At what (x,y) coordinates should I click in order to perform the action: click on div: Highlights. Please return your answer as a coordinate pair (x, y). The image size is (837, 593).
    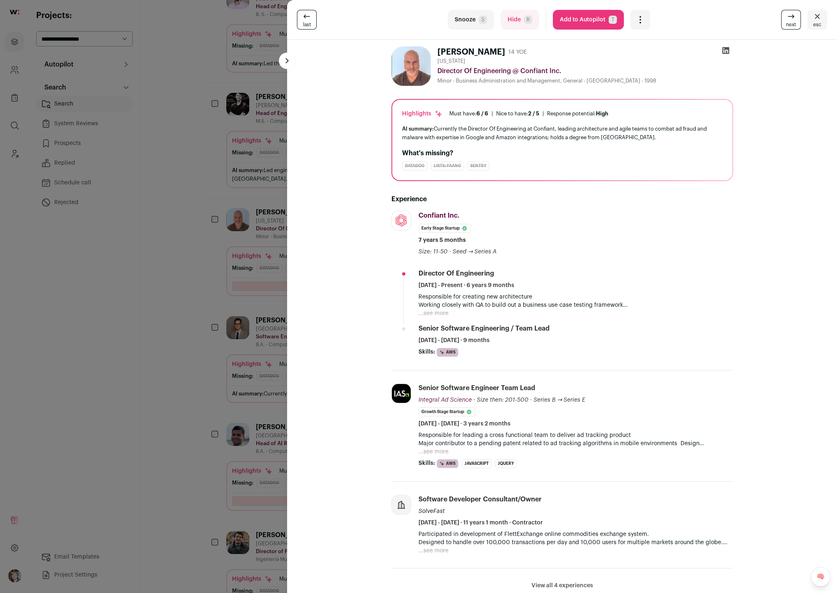
    Looking at the image, I should click on (422, 114).